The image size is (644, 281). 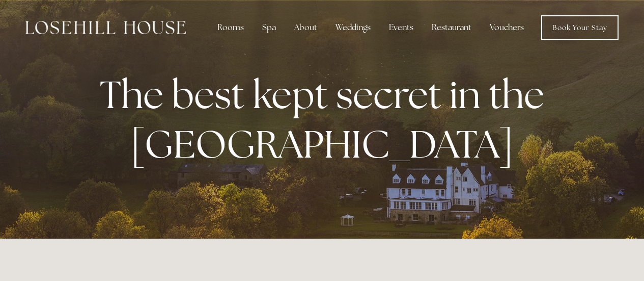 I want to click on a: Vouchers, so click(x=507, y=28).